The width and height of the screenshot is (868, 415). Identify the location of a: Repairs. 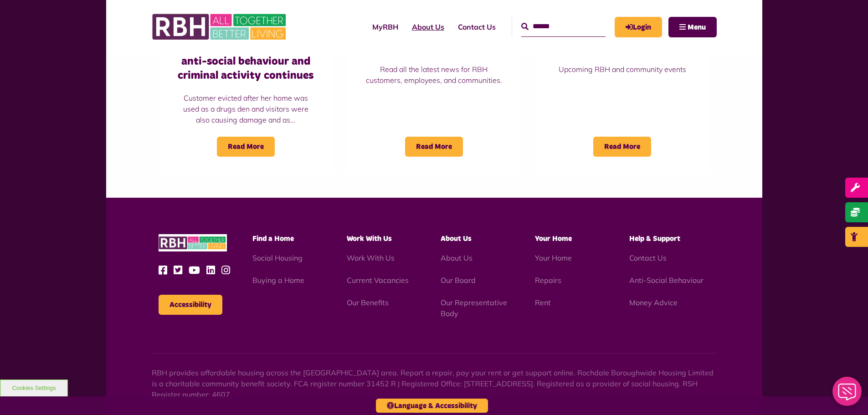
(548, 280).